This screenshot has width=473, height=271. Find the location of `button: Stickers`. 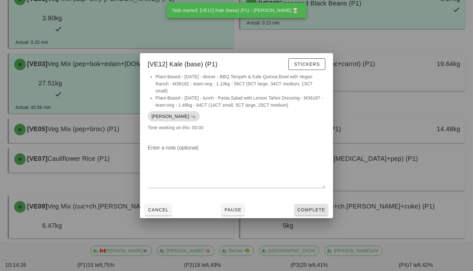

button: Stickers is located at coordinates (307, 64).